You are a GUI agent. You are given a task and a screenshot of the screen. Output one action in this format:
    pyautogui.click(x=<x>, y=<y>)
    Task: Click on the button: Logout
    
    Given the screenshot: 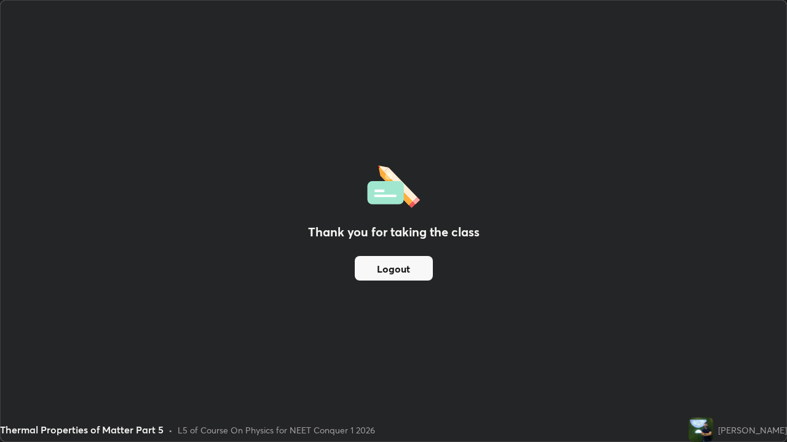 What is the action you would take?
    pyautogui.click(x=393, y=269)
    